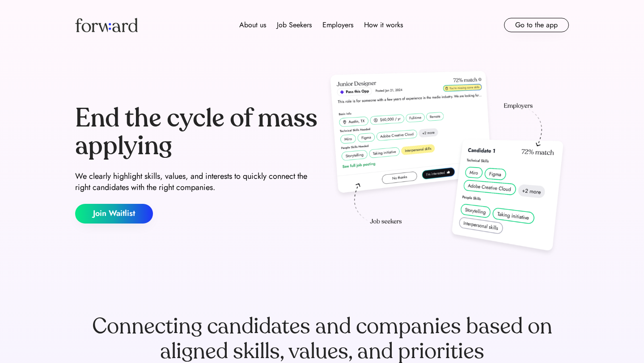  I want to click on div: We clearly highlight skills, values, and interests to quickly connect the right candidates with t..., so click(197, 182).